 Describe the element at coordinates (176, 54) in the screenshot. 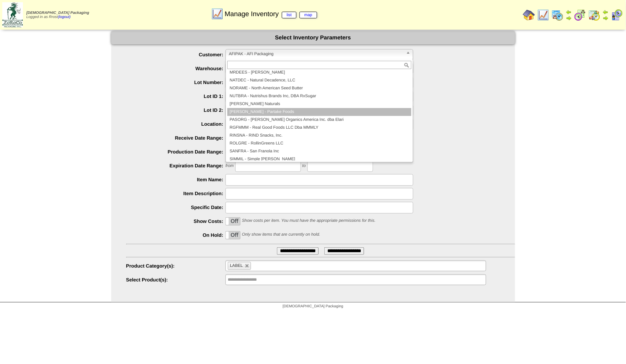

I see `label: Customer:` at that location.